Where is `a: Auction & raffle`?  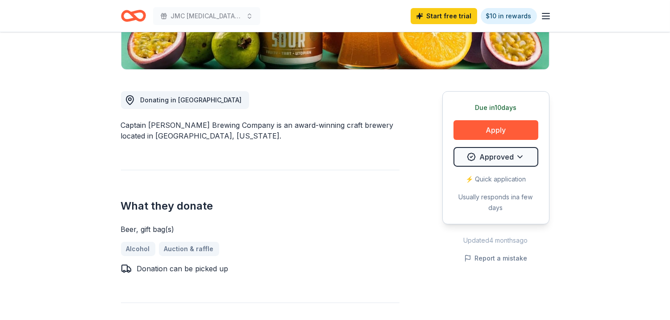
a: Auction & raffle is located at coordinates (189, 249).